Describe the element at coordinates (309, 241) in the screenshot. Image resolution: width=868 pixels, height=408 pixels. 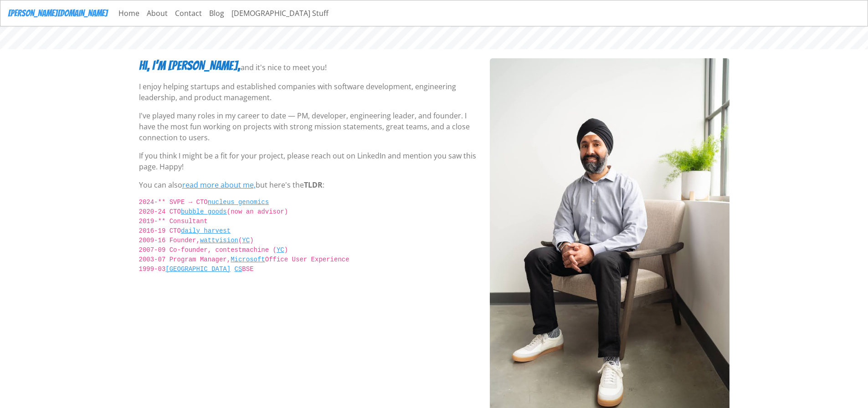
I see `code: 2024-** SVPE → CTO 2020-24 CTO (now an advisor) 2019-** Consultant 2016-19 CTO 2009-16 Founder, (...` at that location.